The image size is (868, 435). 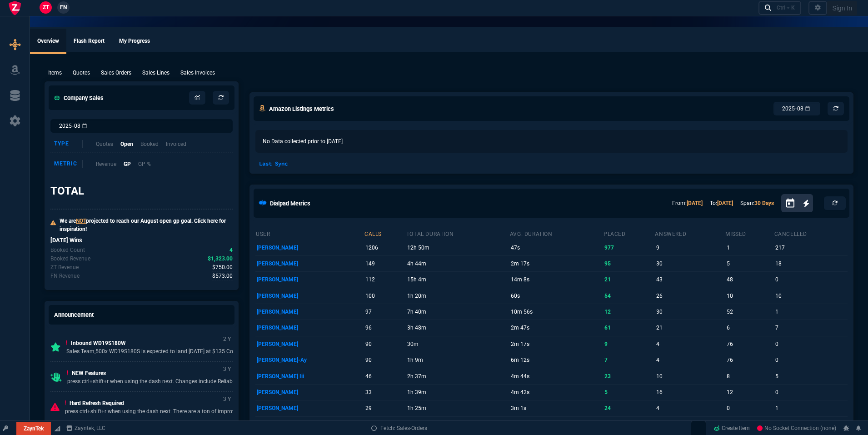 What do you see at coordinates (384, 280) in the screenshot?
I see `p: 112` at bounding box center [384, 280].